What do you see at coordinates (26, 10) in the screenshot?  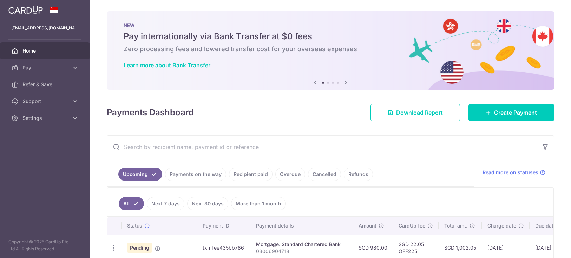 I see `img: CardUp` at bounding box center [26, 10].